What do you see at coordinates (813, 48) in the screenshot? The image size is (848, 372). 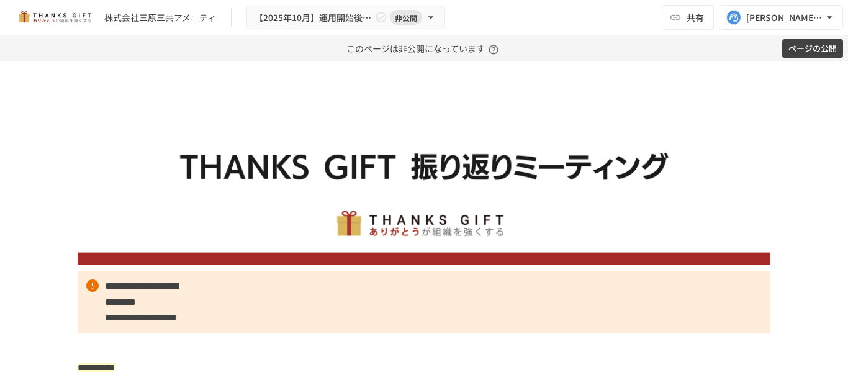 I see `button: ページの公開` at bounding box center [813, 48].